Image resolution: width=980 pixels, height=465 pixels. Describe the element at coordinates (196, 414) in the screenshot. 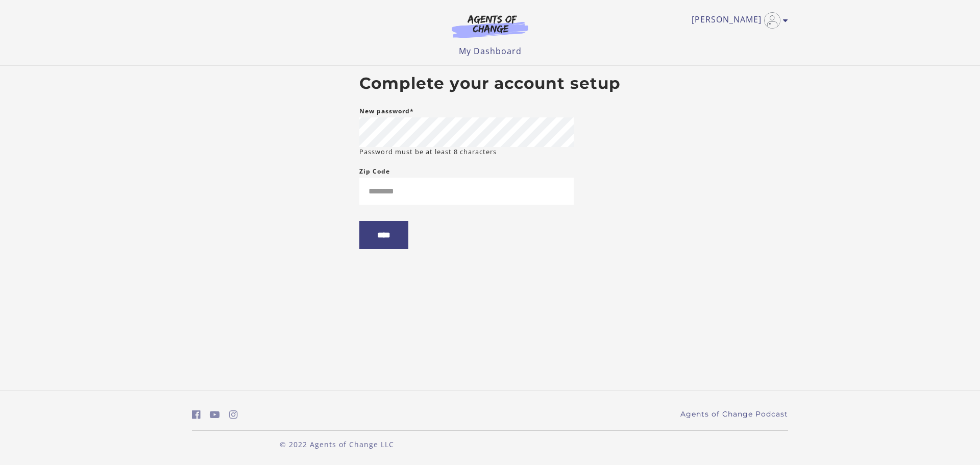

I see `i: https://www.facebook.com/groups/aswbtestprep (Open in a new window)` at that location.